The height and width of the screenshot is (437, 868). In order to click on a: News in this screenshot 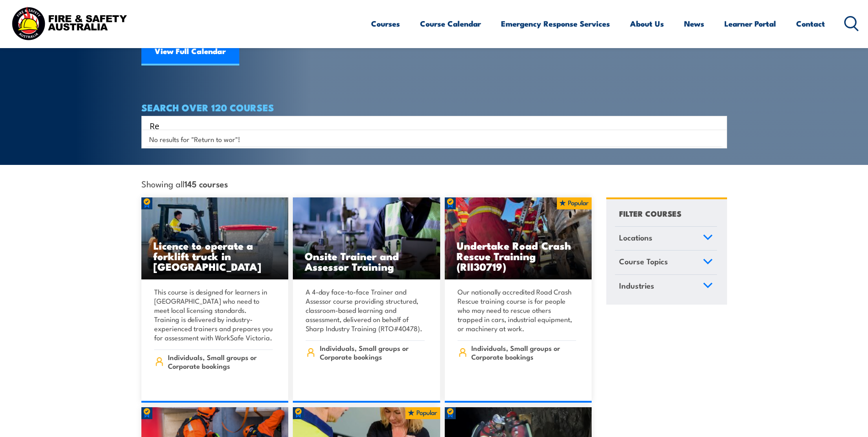, I will do `click(694, 23)`.